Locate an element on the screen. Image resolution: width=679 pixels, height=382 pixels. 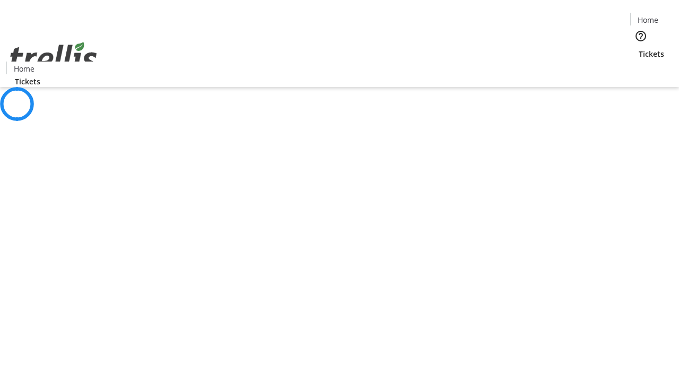
button: Help is located at coordinates (641, 36).